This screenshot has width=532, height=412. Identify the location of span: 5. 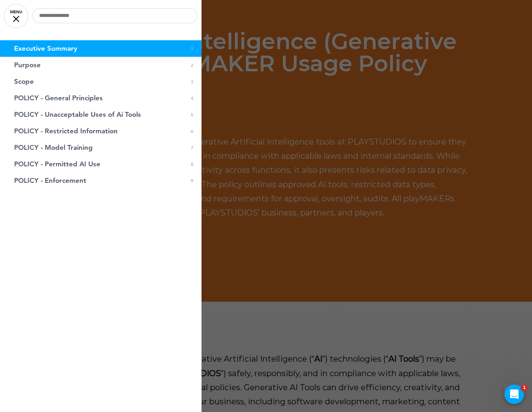
(192, 114).